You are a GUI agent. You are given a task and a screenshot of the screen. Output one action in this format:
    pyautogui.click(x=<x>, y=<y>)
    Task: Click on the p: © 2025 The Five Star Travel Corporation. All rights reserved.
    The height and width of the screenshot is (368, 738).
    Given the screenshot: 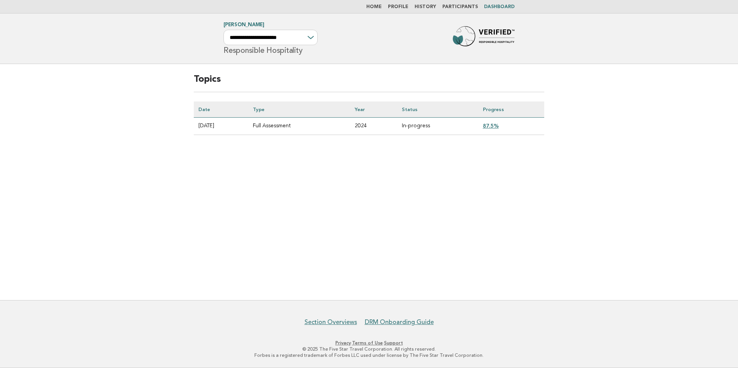 What is the action you would take?
    pyautogui.click(x=369, y=349)
    